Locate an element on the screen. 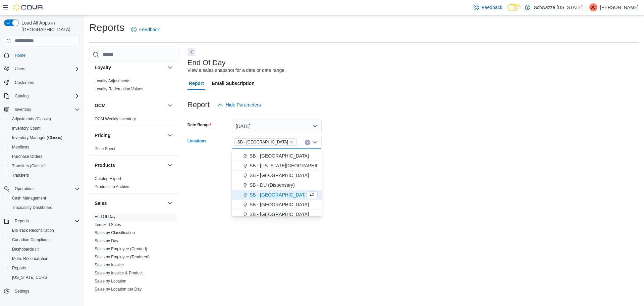 This screenshot has width=644, height=306. button: Manifests is located at coordinates (44, 147).